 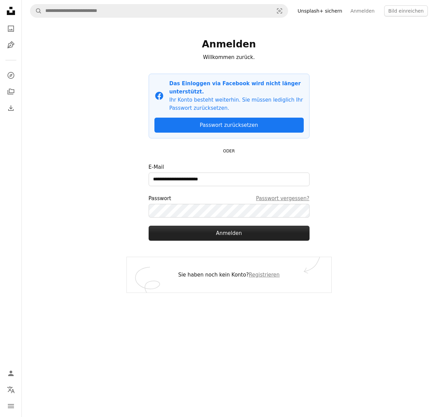 I want to click on input: E-Mail, so click(x=229, y=179).